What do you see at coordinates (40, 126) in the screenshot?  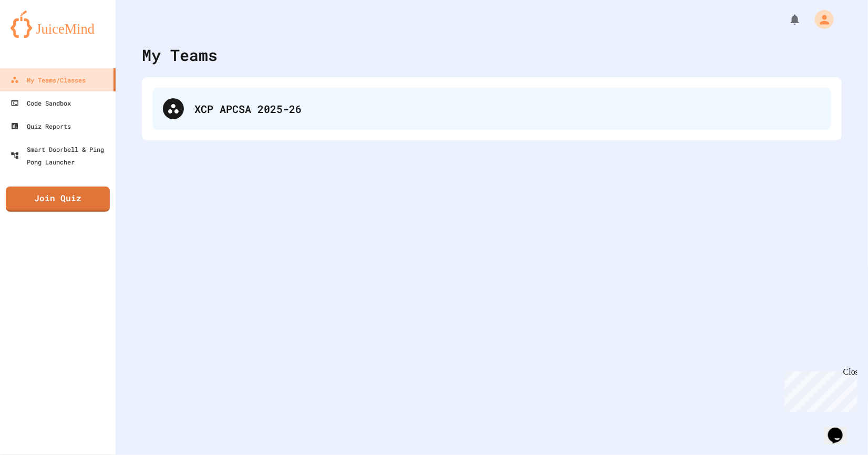 I see `div: Quiz Reports` at bounding box center [40, 126].